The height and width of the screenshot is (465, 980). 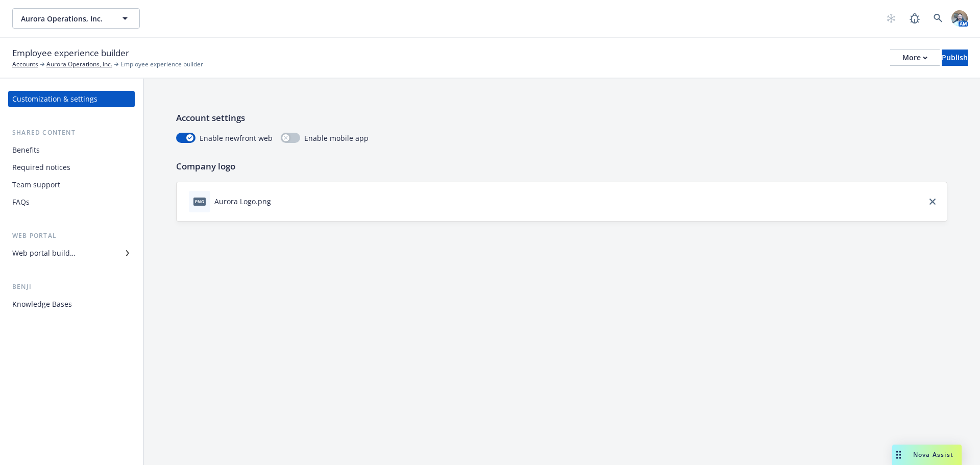 I want to click on a: Customization & settings, so click(x=72, y=99).